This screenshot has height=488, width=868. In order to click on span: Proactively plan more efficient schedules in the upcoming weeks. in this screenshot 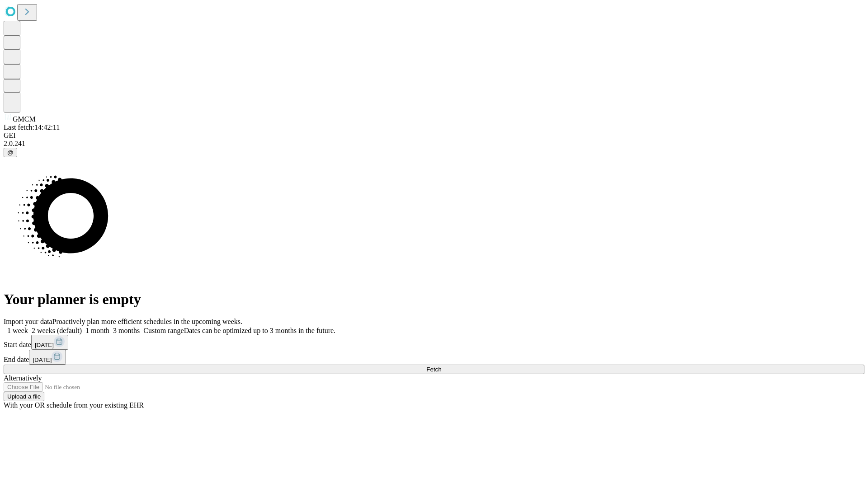, I will do `click(147, 322)`.